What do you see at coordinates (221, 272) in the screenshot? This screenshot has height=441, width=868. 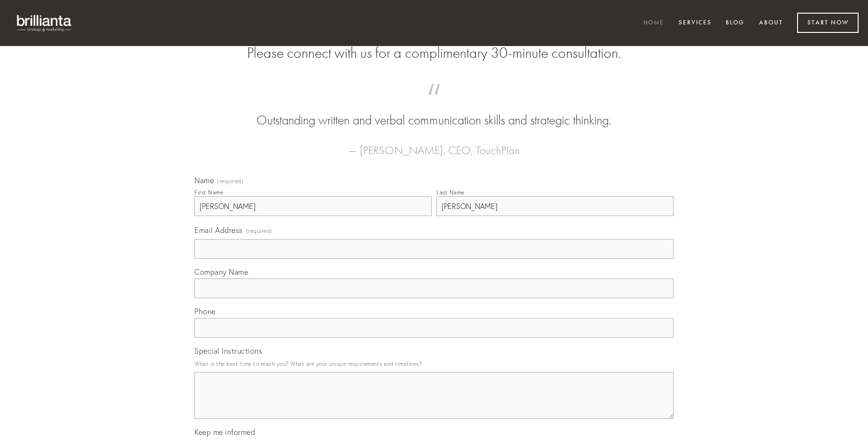 I see `span: Company Name` at bounding box center [221, 272].